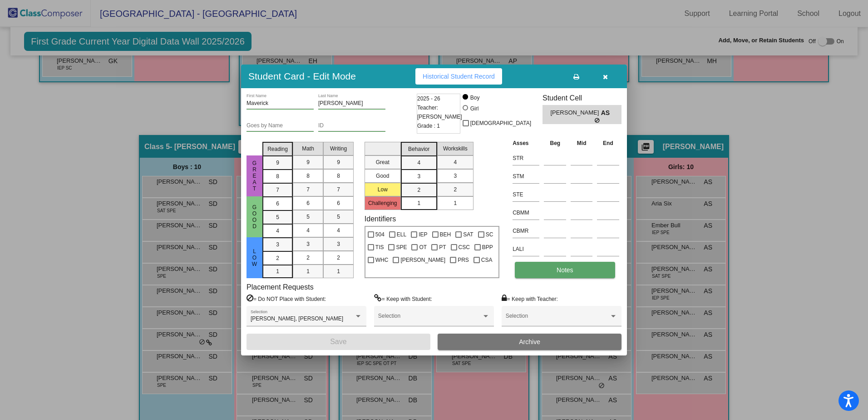  Describe the element at coordinates (555, 143) in the screenshot. I see `th: Beg` at that location.